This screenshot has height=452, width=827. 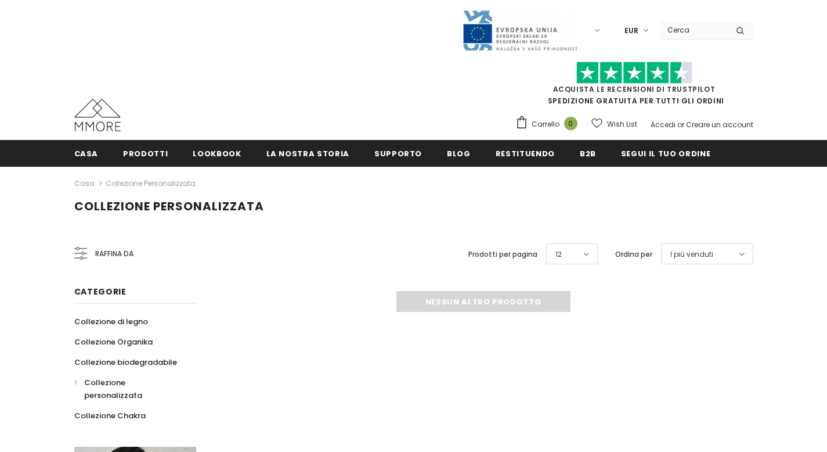 What do you see at coordinates (614, 124) in the screenshot?
I see `a: Wish List` at bounding box center [614, 124].